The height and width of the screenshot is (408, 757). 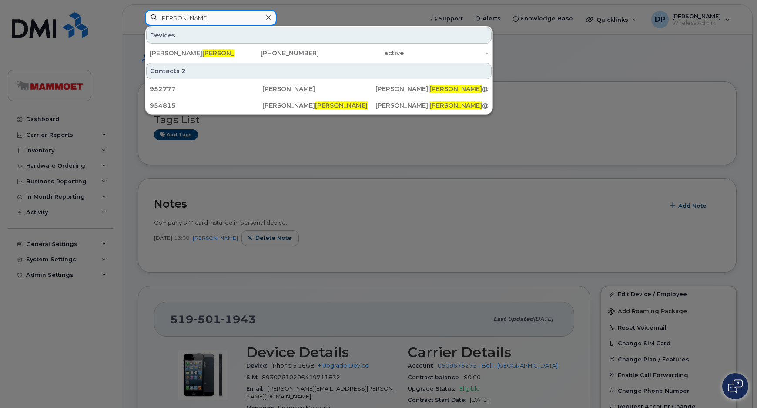 I want to click on div: active, so click(x=361, y=53).